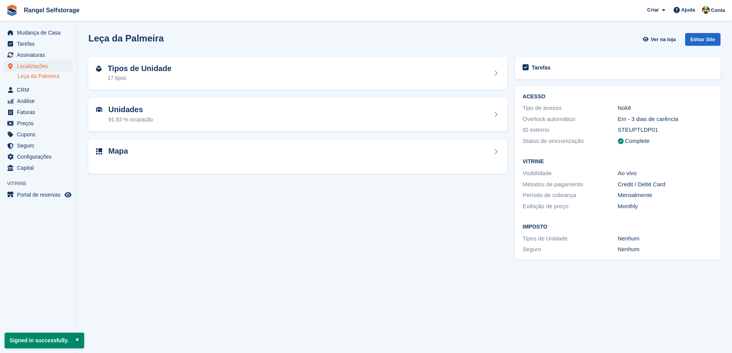 This screenshot has width=732, height=353. Describe the element at coordinates (570, 130) in the screenshot. I see `div: ID externo` at that location.